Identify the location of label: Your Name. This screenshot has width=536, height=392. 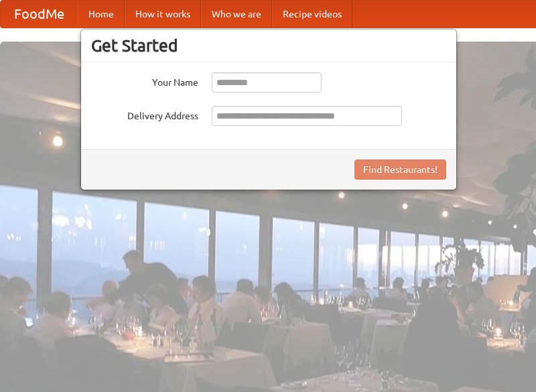
(145, 80).